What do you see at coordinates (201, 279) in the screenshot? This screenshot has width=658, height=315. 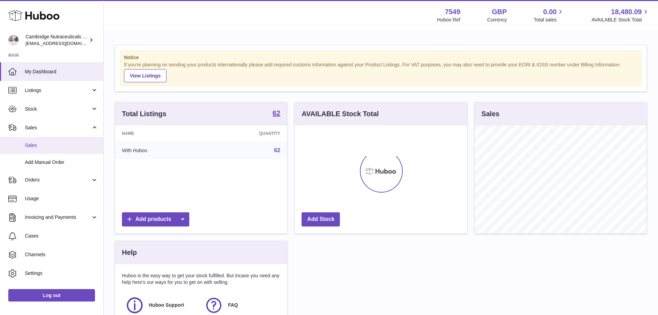 I see `p: Huboo is the easy way to get your stock fulfilled. But incase you need any help here's our ways f...` at bounding box center [201, 279].